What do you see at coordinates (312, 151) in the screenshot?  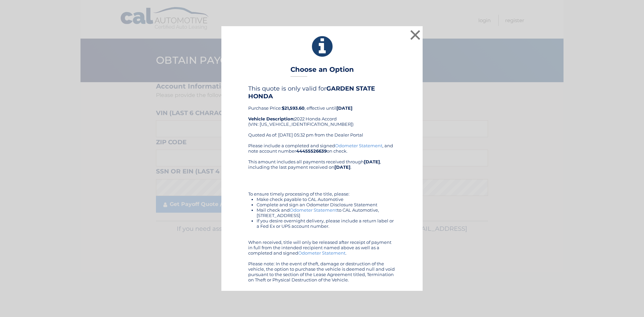 I see `b: 44455526639` at bounding box center [312, 151].